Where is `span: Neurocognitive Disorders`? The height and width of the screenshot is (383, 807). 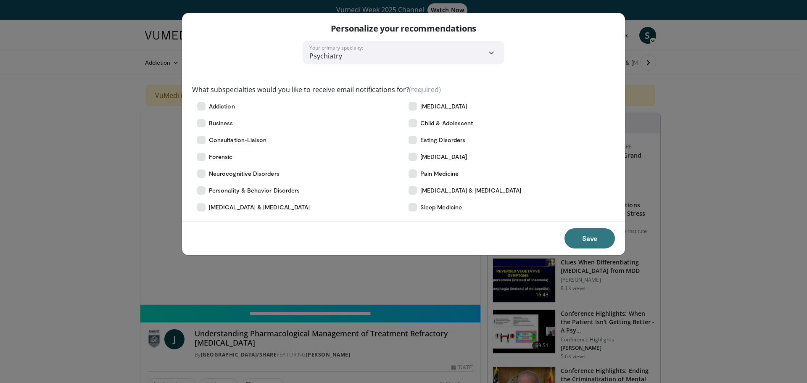
span: Neurocognitive Disorders is located at coordinates (244, 174).